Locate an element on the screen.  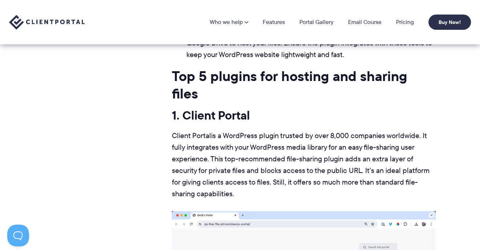
p: is a WordPress plugin trusted by over 8,000 companies worldwide. It fully integrates with your Wo... is located at coordinates (304, 165).